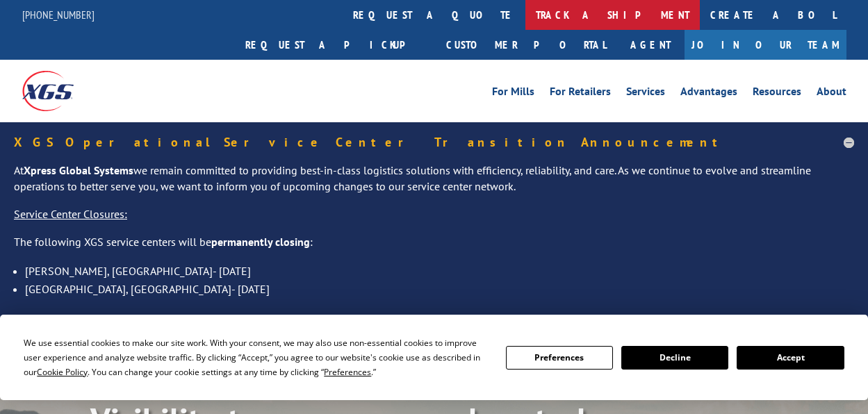 This screenshot has height=414, width=868. What do you see at coordinates (348, 372) in the screenshot?
I see `span: Preferences` at bounding box center [348, 372].